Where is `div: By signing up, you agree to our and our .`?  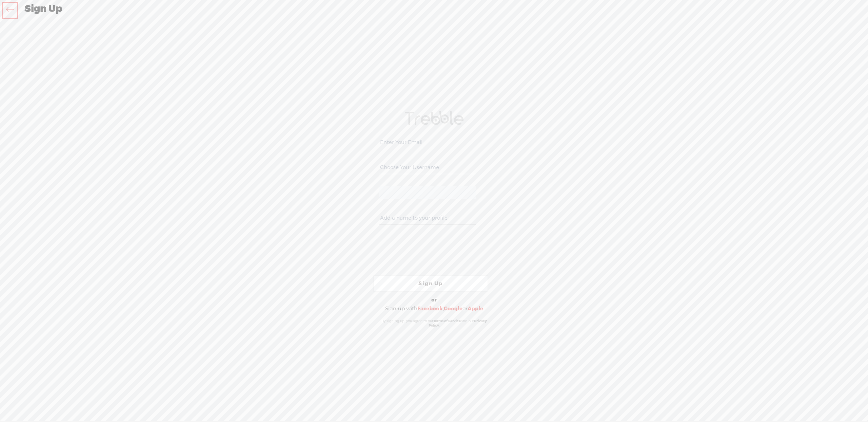 div: By signing up, you agree to our and our . is located at coordinates (434, 323).